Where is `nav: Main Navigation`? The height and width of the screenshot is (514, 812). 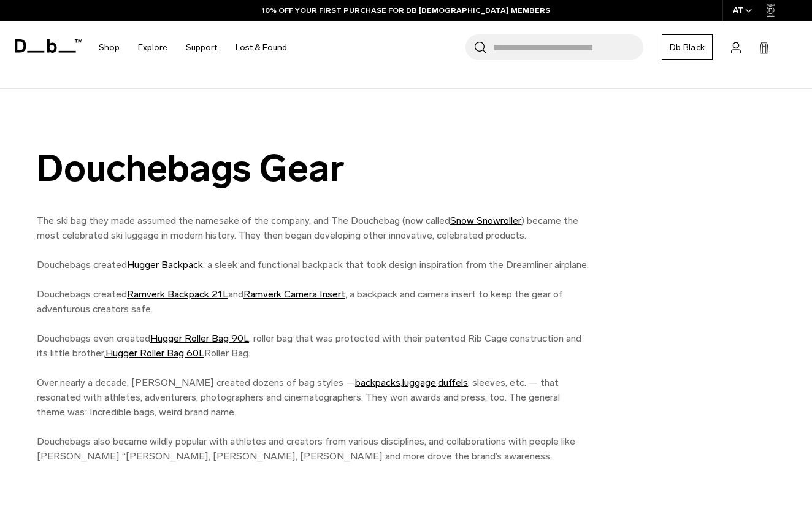
nav: Main Navigation is located at coordinates (193, 47).